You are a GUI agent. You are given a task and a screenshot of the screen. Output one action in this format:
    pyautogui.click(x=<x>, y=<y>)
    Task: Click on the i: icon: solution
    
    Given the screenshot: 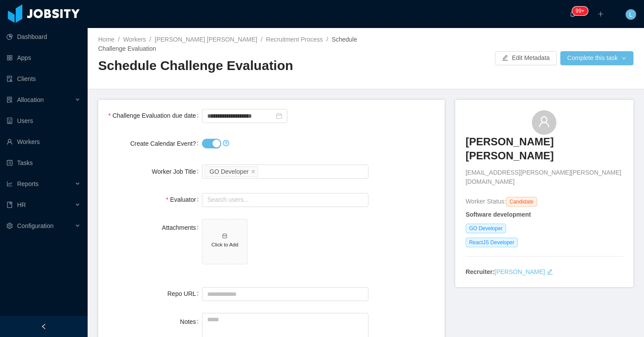 What is the action you would take?
    pyautogui.click(x=10, y=100)
    